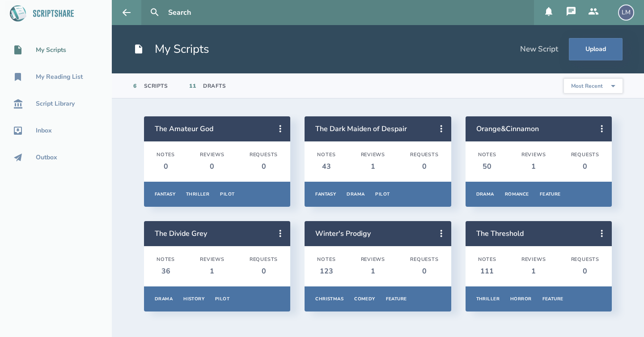 The height and width of the screenshot is (337, 644). What do you see at coordinates (596, 49) in the screenshot?
I see `button: Upload` at bounding box center [596, 49].